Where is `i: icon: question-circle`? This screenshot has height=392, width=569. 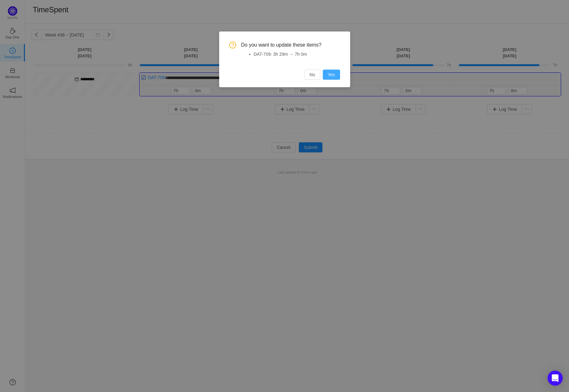 i: icon: question-circle is located at coordinates (233, 45).